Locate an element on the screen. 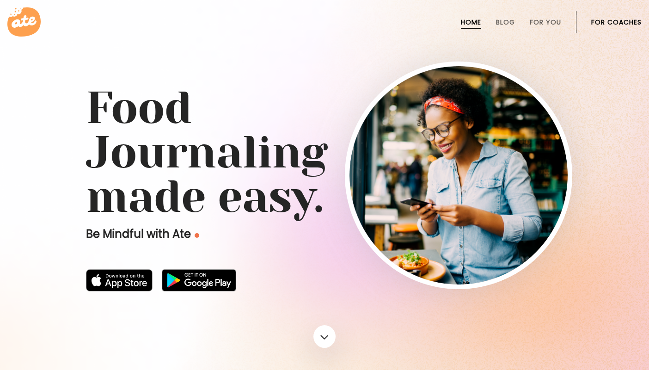  img: home-hero-img-rounded.png is located at coordinates (458, 175).